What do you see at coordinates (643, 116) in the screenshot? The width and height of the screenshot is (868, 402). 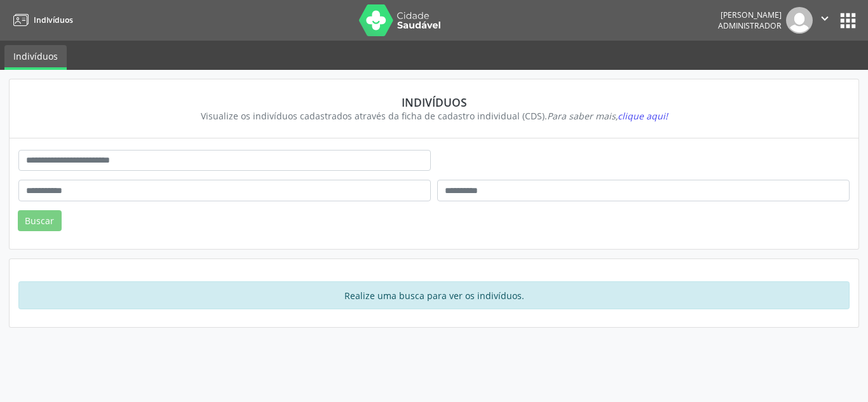 I see `span: clique aqui!` at bounding box center [643, 116].